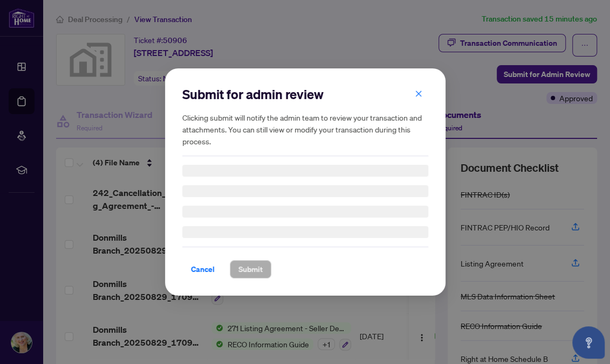  I want to click on span: close, so click(418, 94).